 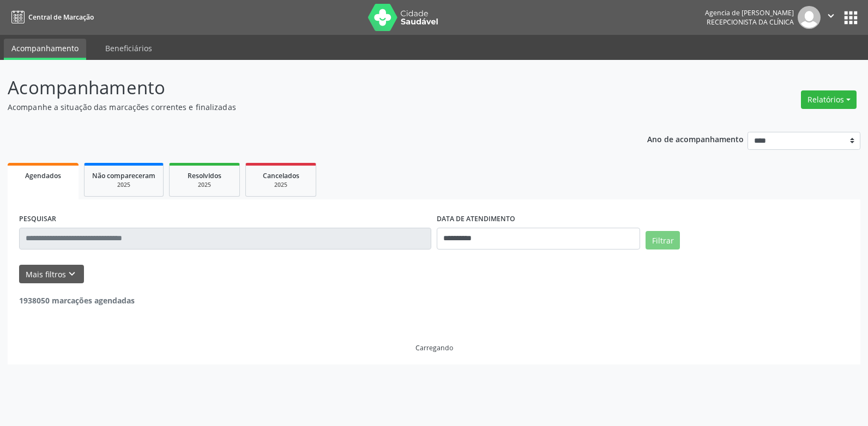 What do you see at coordinates (306, 88) in the screenshot?
I see `p: Acompanhamento` at bounding box center [306, 88].